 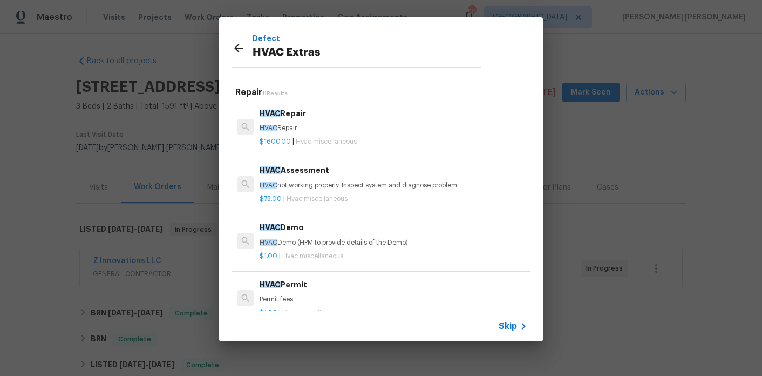 I want to click on h6: Repair, so click(x=393, y=113).